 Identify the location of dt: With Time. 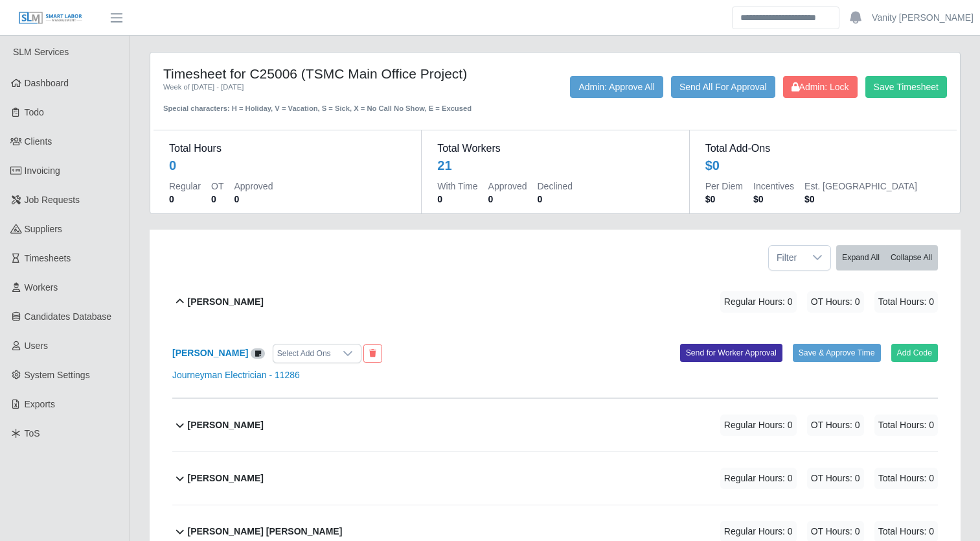
(458, 186).